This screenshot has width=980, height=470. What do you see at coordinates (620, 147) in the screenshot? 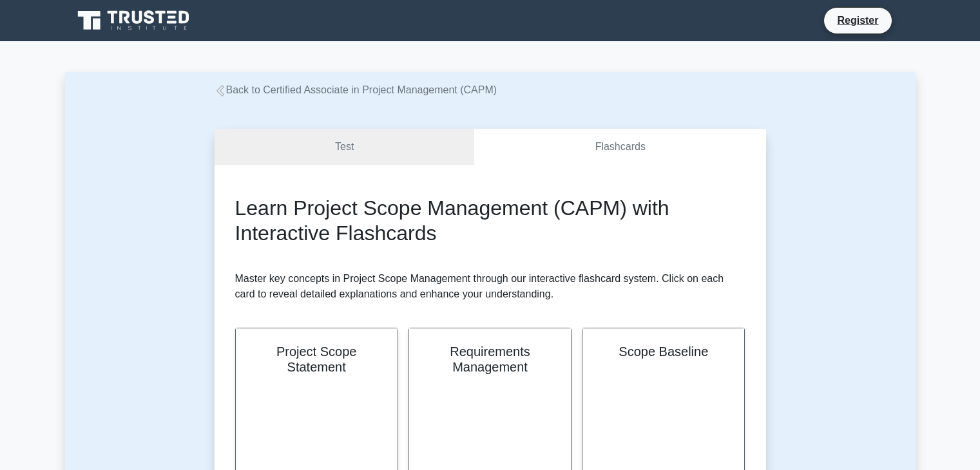
I see `a: Flashcards` at bounding box center [620, 147].